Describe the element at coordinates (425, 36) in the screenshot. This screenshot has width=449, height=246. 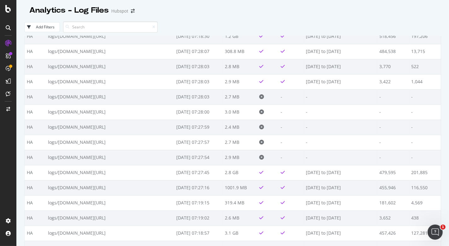
I see `td: 197,206` at that location.